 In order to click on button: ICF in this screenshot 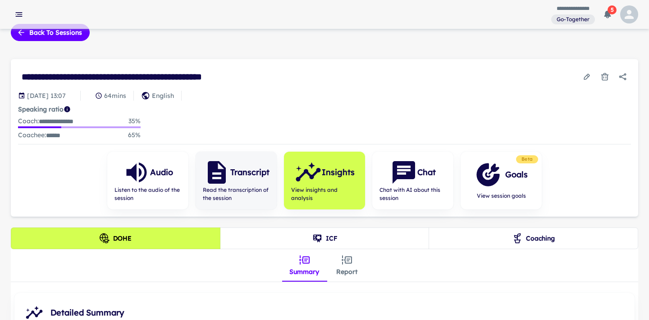, I will do `click(325, 238)`.